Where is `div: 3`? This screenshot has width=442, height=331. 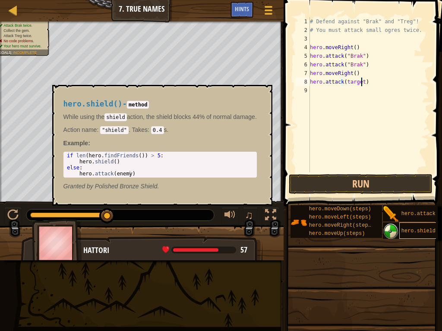
div: 3 is located at coordinates (302, 39).